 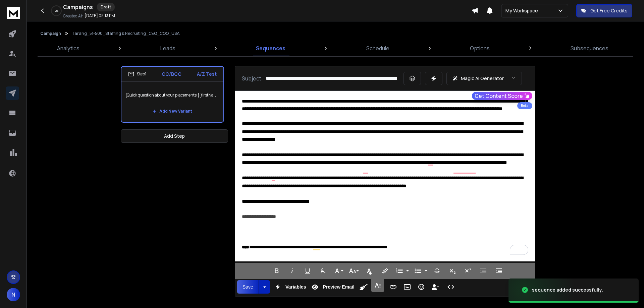 I want to click on button: Campaign, so click(x=51, y=34).